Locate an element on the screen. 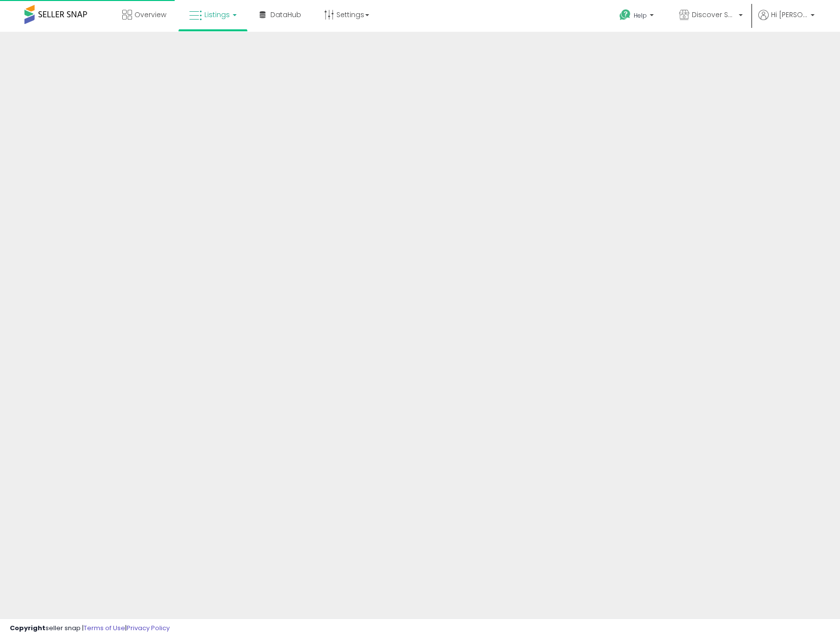 The height and width of the screenshot is (638, 840). span: Help is located at coordinates (640, 15).